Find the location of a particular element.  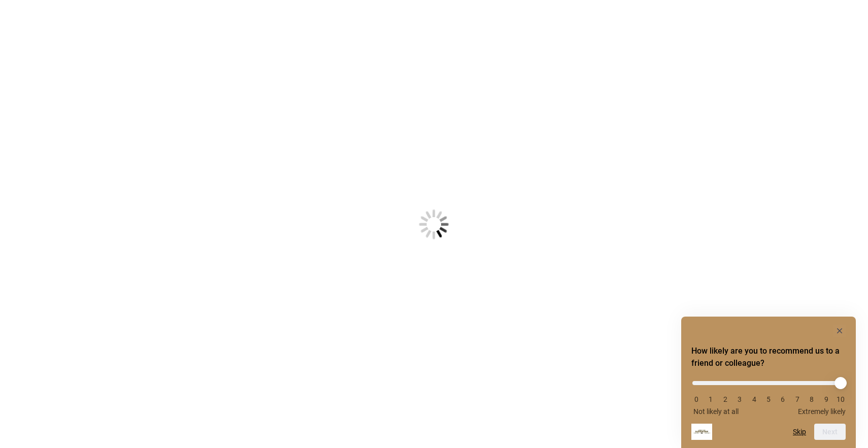

li: 10 is located at coordinates (841, 399).